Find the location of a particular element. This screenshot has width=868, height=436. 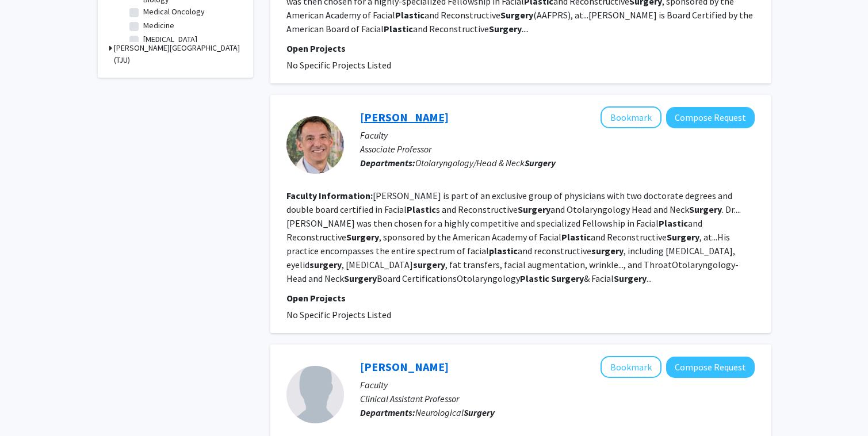

b: Faculty Information: is located at coordinates (329, 195).